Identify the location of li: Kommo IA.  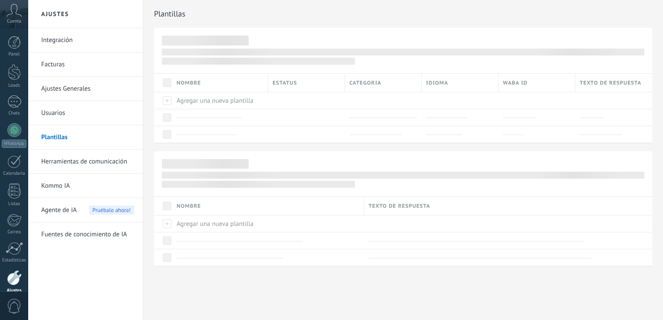
(86, 186).